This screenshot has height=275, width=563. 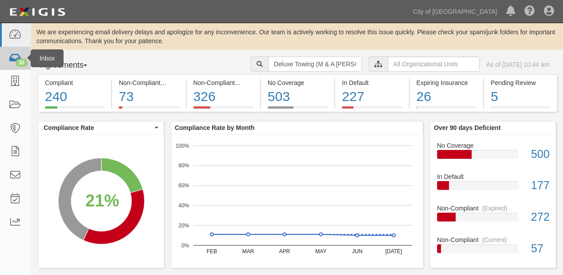 What do you see at coordinates (529, 12) in the screenshot?
I see `i: Help Center - Complianz` at bounding box center [529, 12].